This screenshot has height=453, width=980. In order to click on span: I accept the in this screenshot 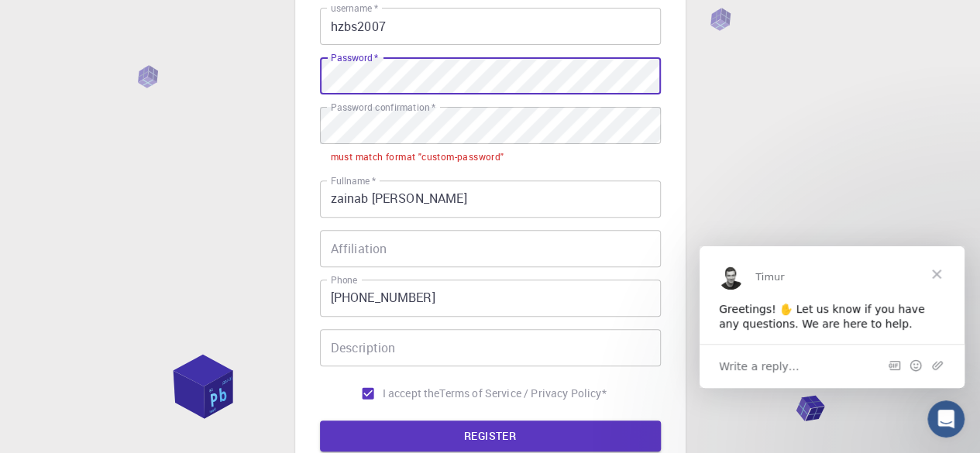, I will do `click(411, 393)`.